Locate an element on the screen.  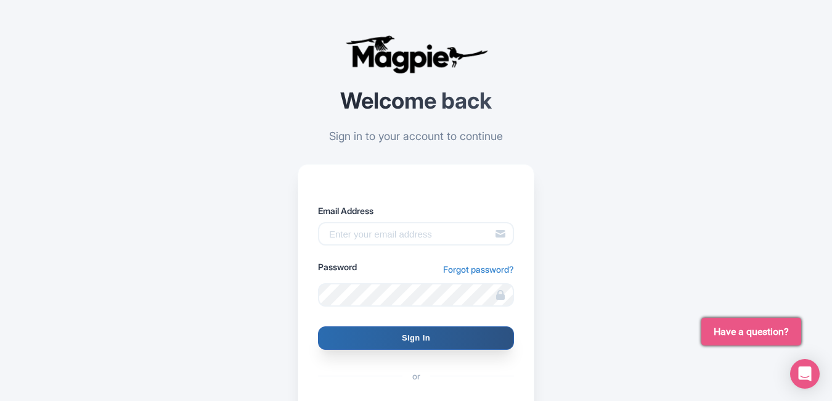
a: Forgot password? is located at coordinates (478, 269).